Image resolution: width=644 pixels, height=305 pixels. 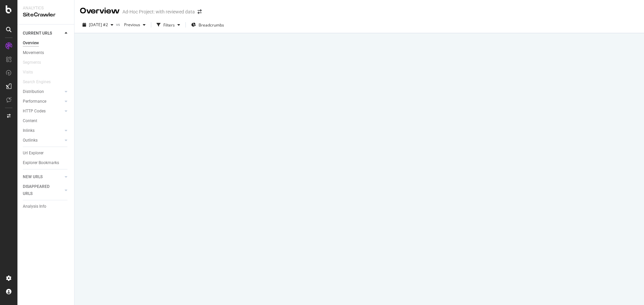 What do you see at coordinates (32, 62) in the screenshot?
I see `div: Segments` at bounding box center [32, 62].